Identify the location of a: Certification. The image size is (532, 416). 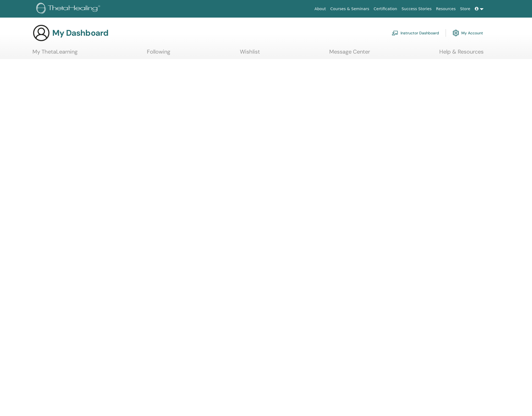
(385, 9).